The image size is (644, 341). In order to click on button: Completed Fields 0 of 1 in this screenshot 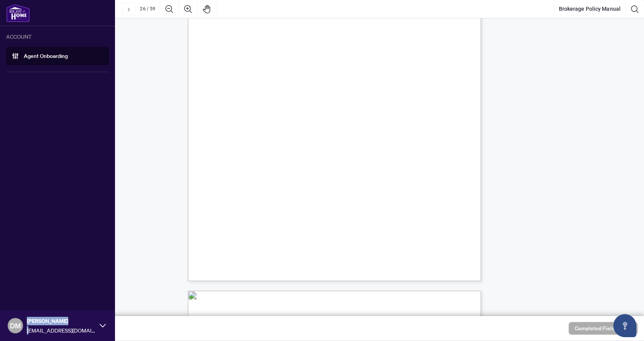, I will do `click(603, 328)`.